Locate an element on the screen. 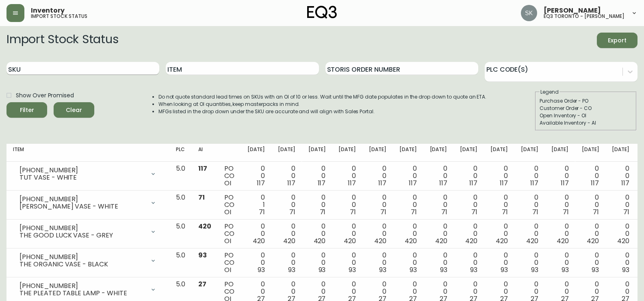 This screenshot has width=644, height=301. span: Clear is located at coordinates (74, 110).